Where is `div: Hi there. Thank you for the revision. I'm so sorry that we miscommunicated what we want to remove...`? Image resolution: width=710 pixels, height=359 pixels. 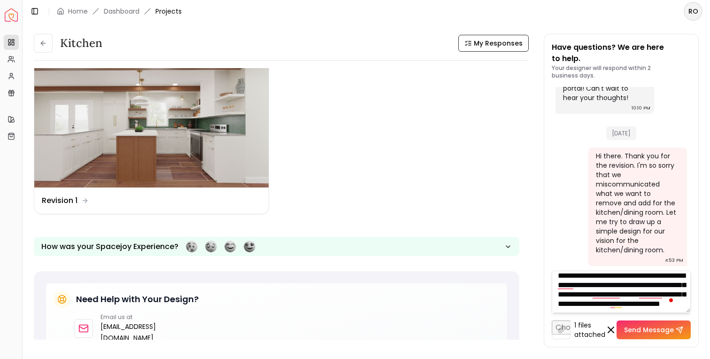 div: Hi there. Thank you for the revision. I'm so sorry that we miscommunicated what we want to remove... is located at coordinates (637, 203).